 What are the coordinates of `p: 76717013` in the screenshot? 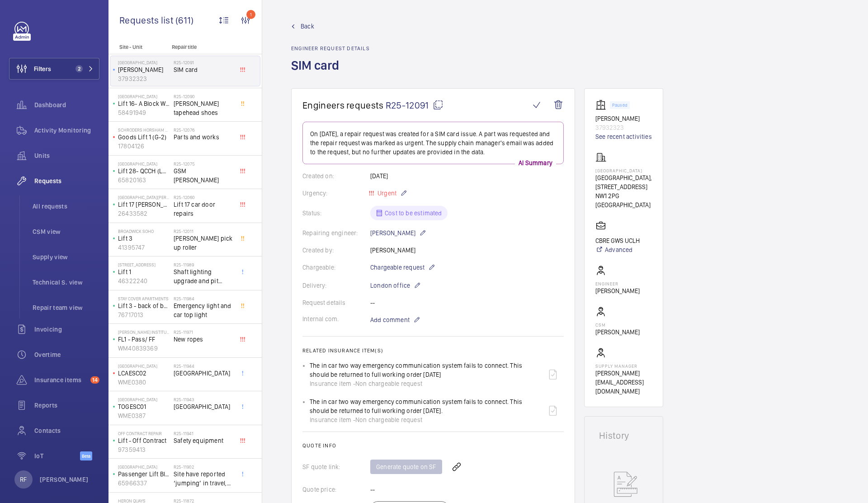 It's located at (143, 315).